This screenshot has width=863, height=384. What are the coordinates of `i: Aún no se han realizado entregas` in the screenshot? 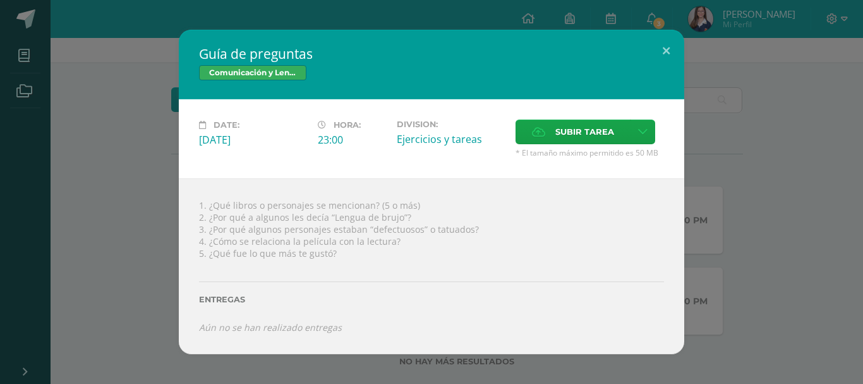 It's located at (270, 327).